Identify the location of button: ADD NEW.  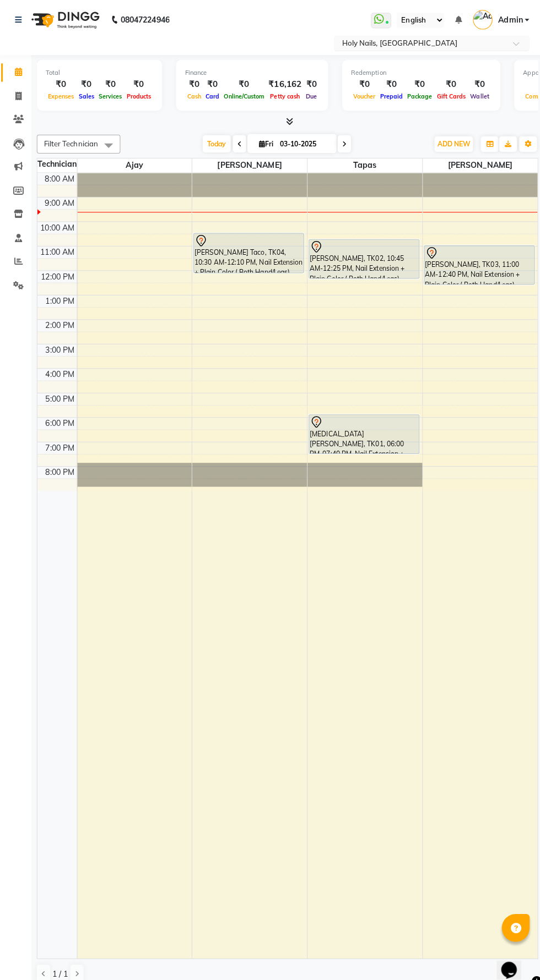
(451, 142).